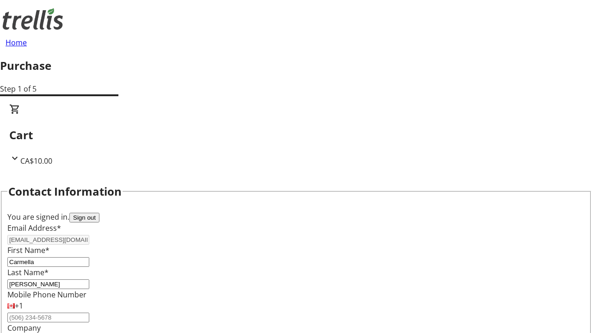 This screenshot has height=333, width=592. Describe the element at coordinates (65, 192) in the screenshot. I see `h2: Contact Information` at that location.